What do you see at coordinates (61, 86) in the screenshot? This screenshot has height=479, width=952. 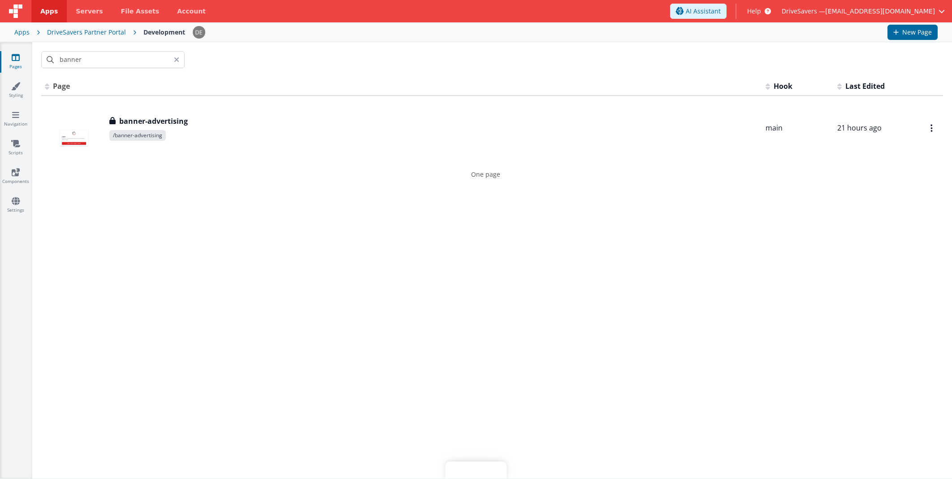 I see `span: Page` at bounding box center [61, 86].